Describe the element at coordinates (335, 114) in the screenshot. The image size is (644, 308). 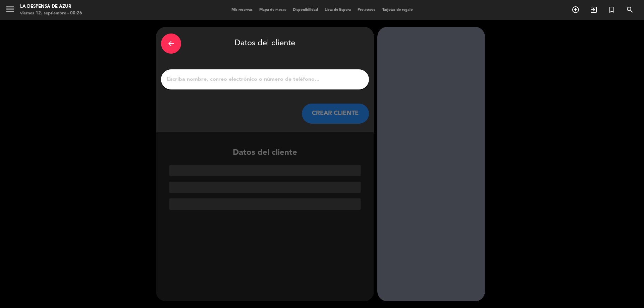
I see `button: CREAR CLIENTE` at that location.